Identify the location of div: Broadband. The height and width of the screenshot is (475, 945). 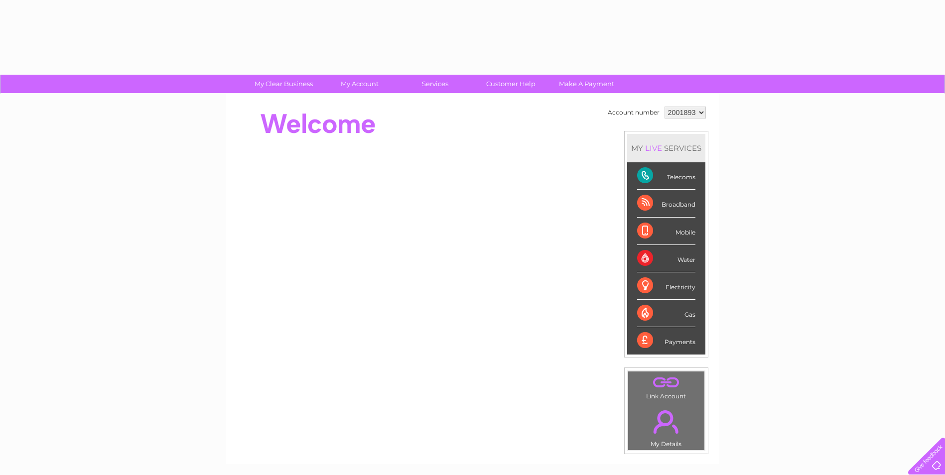
(666, 203).